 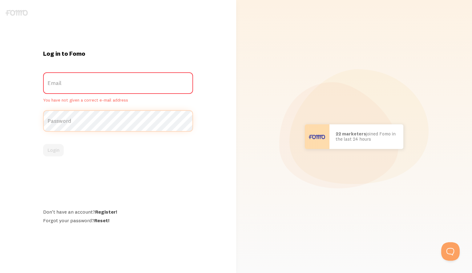 I want to click on a: Register!, so click(x=106, y=212).